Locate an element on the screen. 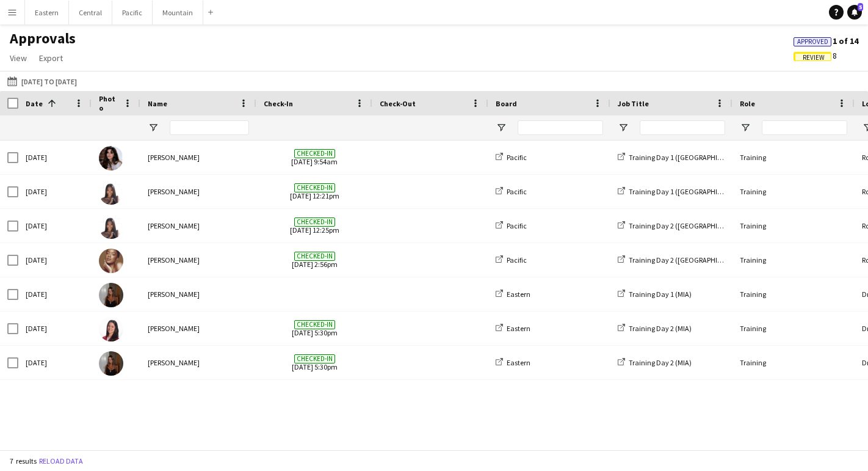  span: Job Title is located at coordinates (633, 104).